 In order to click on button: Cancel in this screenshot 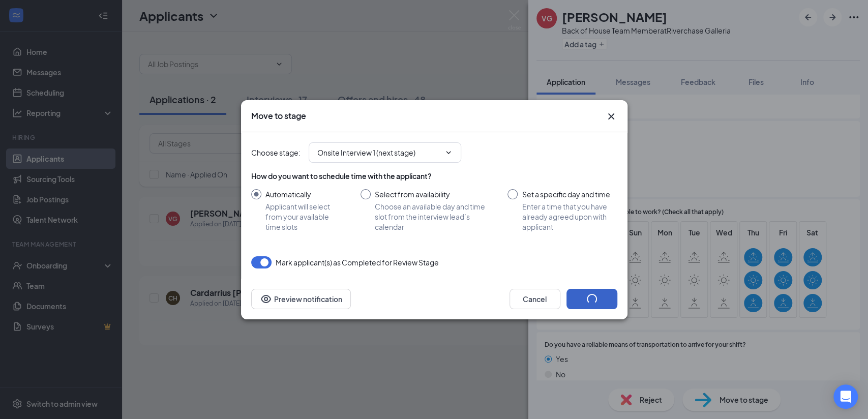, I will do `click(535, 299)`.